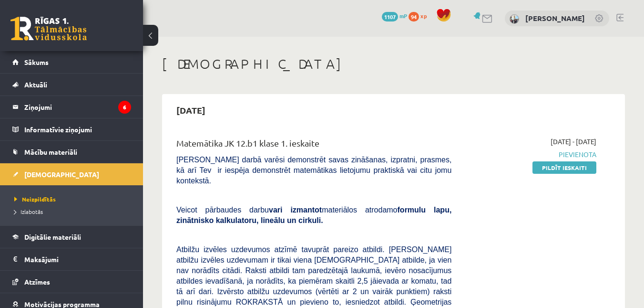  I want to click on a: Atzīmes, so click(72, 281).